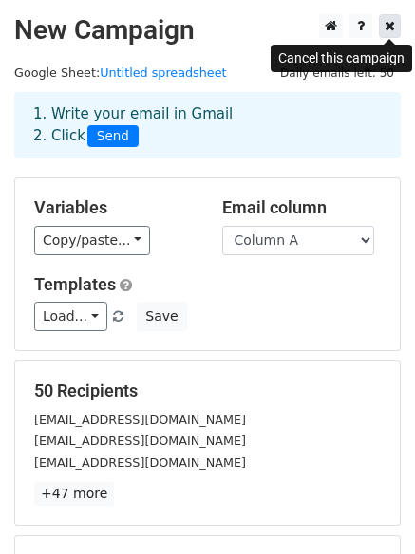 This screenshot has width=415, height=554. What do you see at coordinates (75, 284) in the screenshot?
I see `a: Templates` at bounding box center [75, 284].